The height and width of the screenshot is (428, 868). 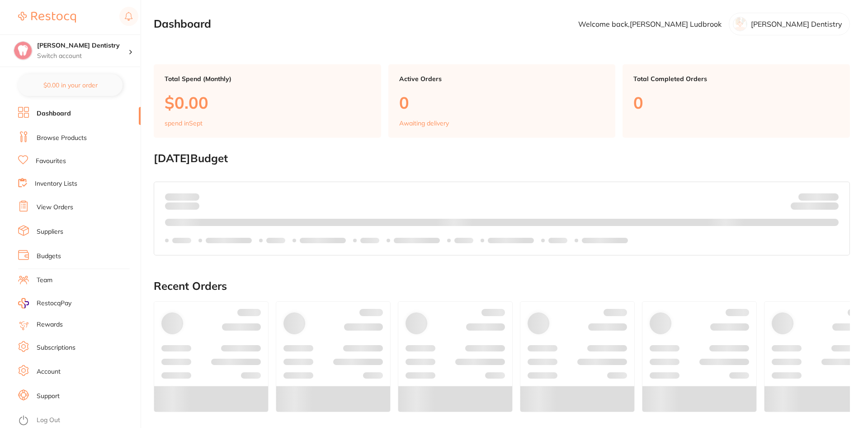 What do you see at coordinates (49, 256) in the screenshot?
I see `a: Budgets` at bounding box center [49, 256].